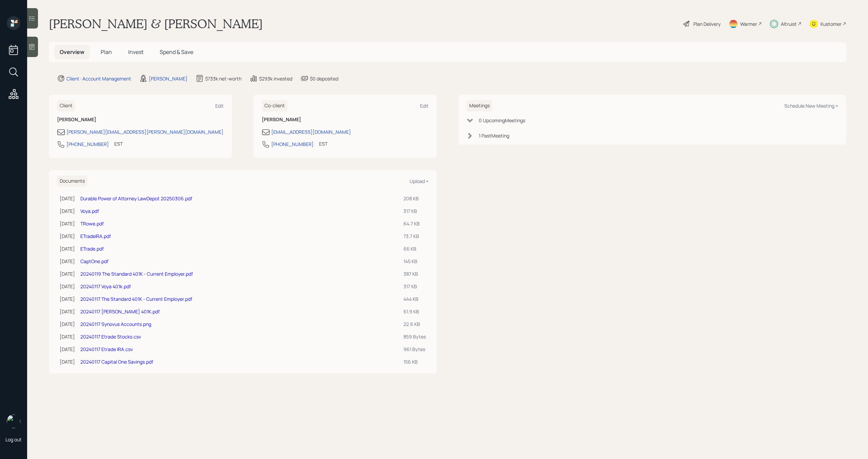 The height and width of the screenshot is (459, 868). Describe the element at coordinates (831, 24) in the screenshot. I see `div: Kustomer` at that location.